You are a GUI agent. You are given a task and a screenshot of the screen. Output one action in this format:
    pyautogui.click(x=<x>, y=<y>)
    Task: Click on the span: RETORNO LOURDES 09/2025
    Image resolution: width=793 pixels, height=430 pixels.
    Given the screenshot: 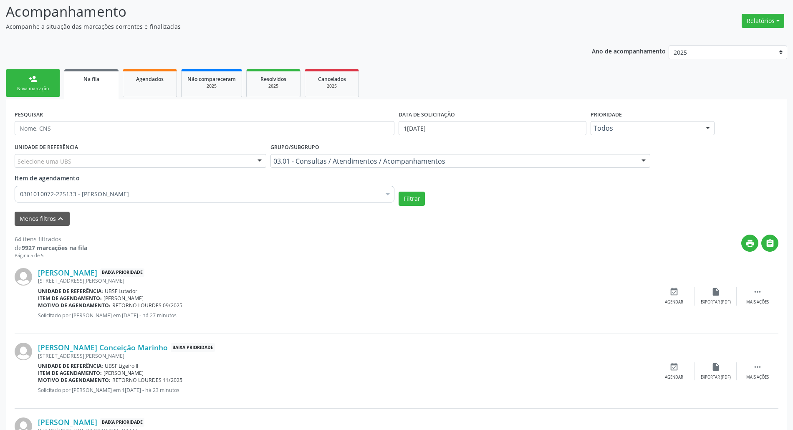 What is the action you would take?
    pyautogui.click(x=147, y=305)
    